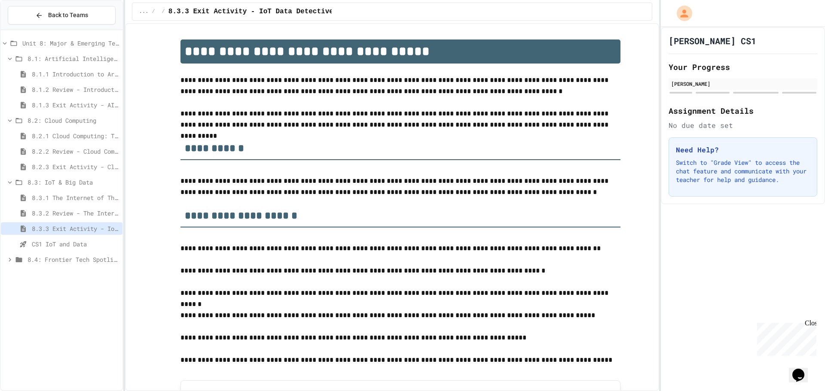 This screenshot has height=391, width=825. Describe the element at coordinates (75, 136) in the screenshot. I see `span: 8.2.1 Cloud Computing: Transforming the Digital World` at that location.